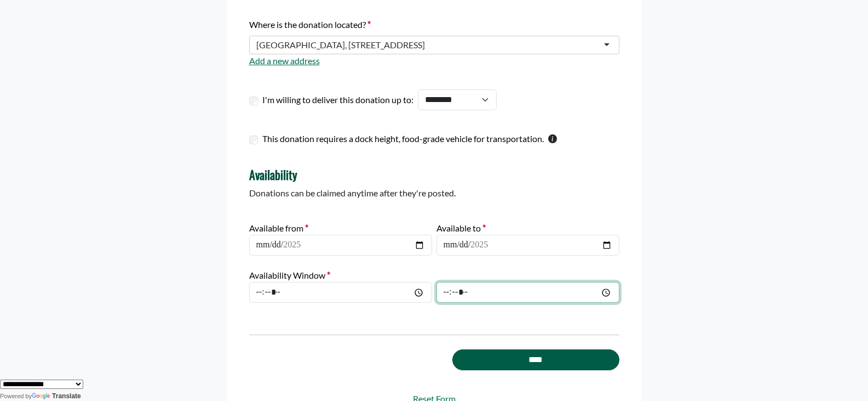 Image resolution: width=868 pixels, height=401 pixels. What do you see at coordinates (434, 193) in the screenshot?
I see `p: Donations can be claimed anytime after they're posted.` at bounding box center [434, 193].